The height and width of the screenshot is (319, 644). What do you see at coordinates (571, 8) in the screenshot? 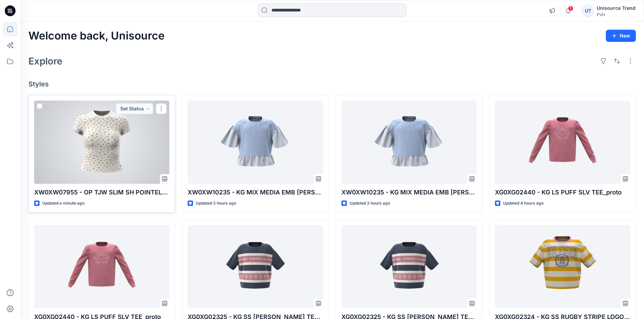
I see `span: 1` at bounding box center [571, 8].